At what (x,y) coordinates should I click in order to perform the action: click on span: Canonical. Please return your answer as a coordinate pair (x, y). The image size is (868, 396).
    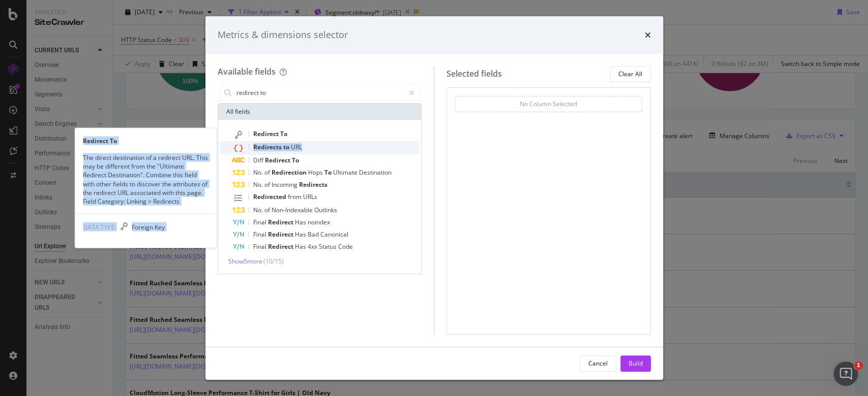
    Looking at the image, I should click on (334, 234).